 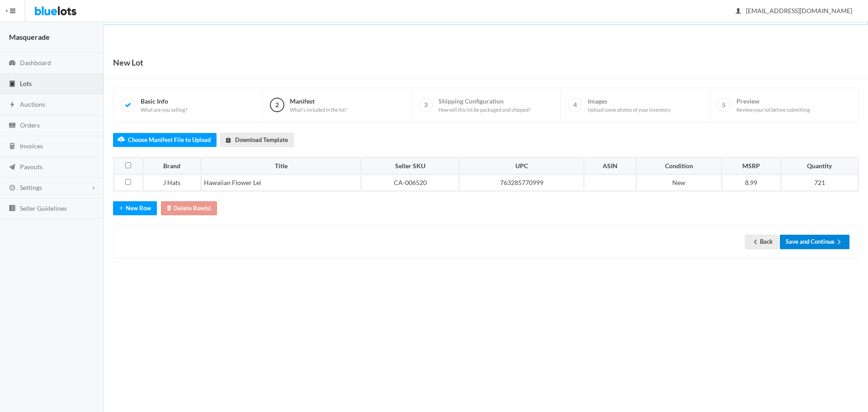 What do you see at coordinates (128, 62) in the screenshot?
I see `h1: New Lot` at bounding box center [128, 62].